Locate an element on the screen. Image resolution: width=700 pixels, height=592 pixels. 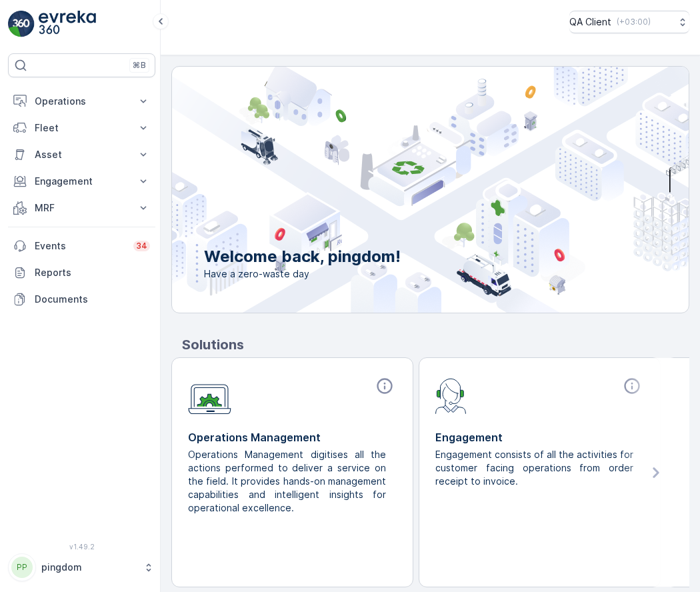
p: Welcome back, pingdom! is located at coordinates (302, 257).